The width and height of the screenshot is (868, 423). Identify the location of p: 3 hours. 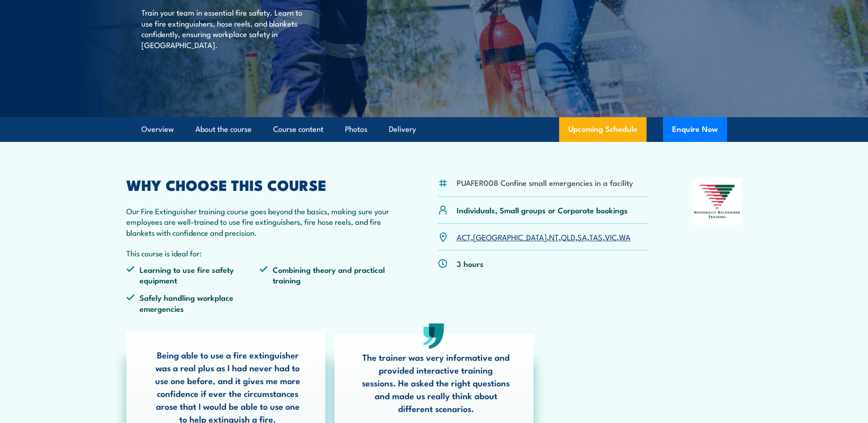
(470, 263).